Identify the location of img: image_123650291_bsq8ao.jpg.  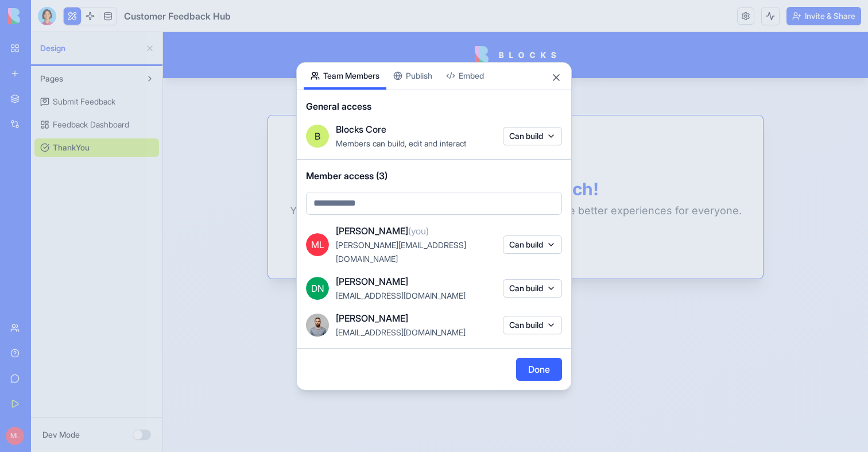
(317, 325).